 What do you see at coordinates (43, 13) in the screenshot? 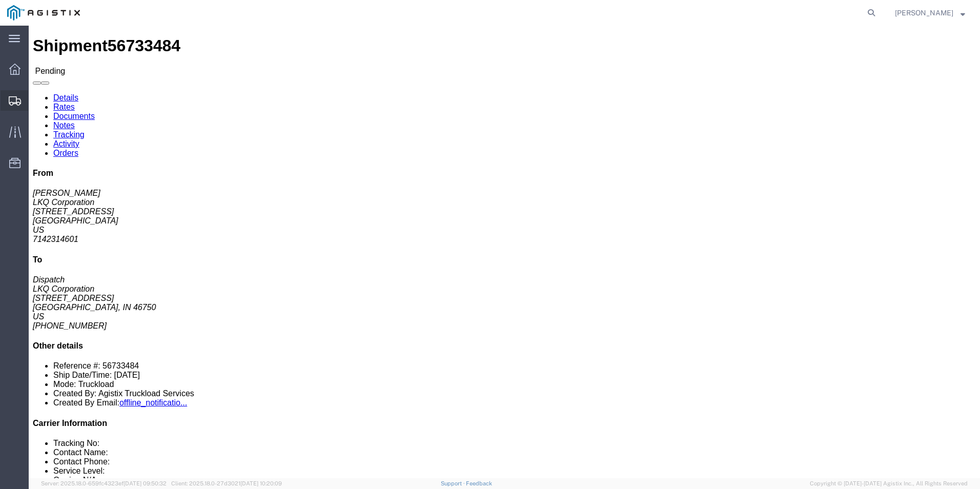
I see `img: logo` at bounding box center [43, 13].